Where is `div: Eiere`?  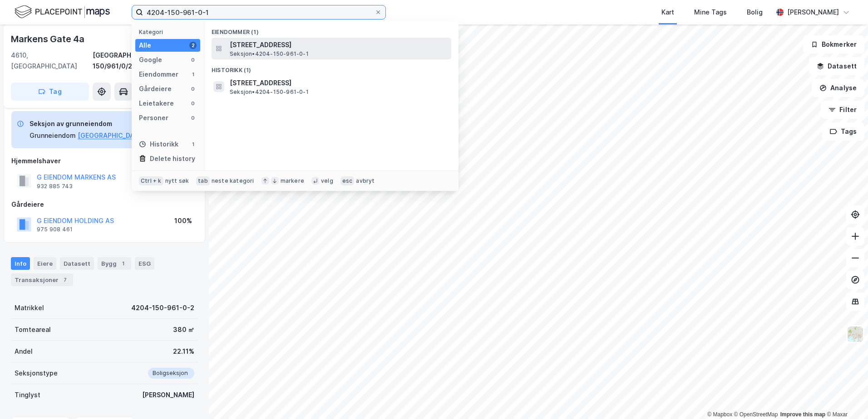
div: Eiere is located at coordinates (45, 263).